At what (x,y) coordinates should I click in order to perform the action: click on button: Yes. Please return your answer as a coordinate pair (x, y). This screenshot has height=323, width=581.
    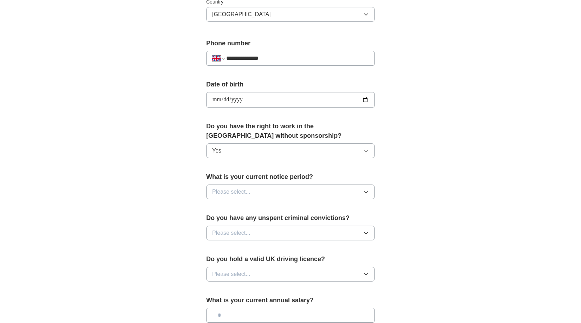
    Looking at the image, I should click on (290, 151).